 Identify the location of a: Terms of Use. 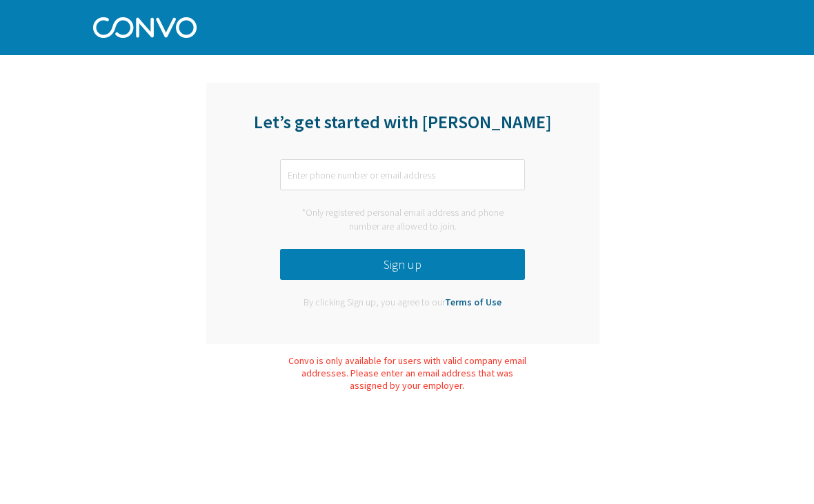
(473, 302).